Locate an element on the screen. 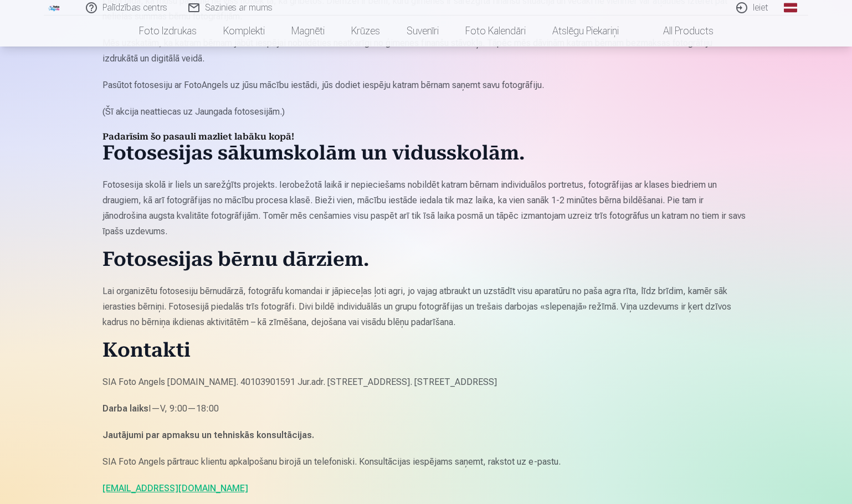 The width and height of the screenshot is (852, 504). h4: Padarīsim šo pasauli mazliet labāku kopā! is located at coordinates (426, 138).